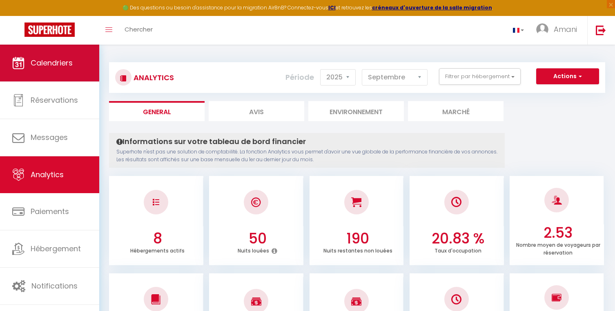 This screenshot has width=615, height=311. What do you see at coordinates (47, 174) in the screenshot?
I see `span: Analytics` at bounding box center [47, 174].